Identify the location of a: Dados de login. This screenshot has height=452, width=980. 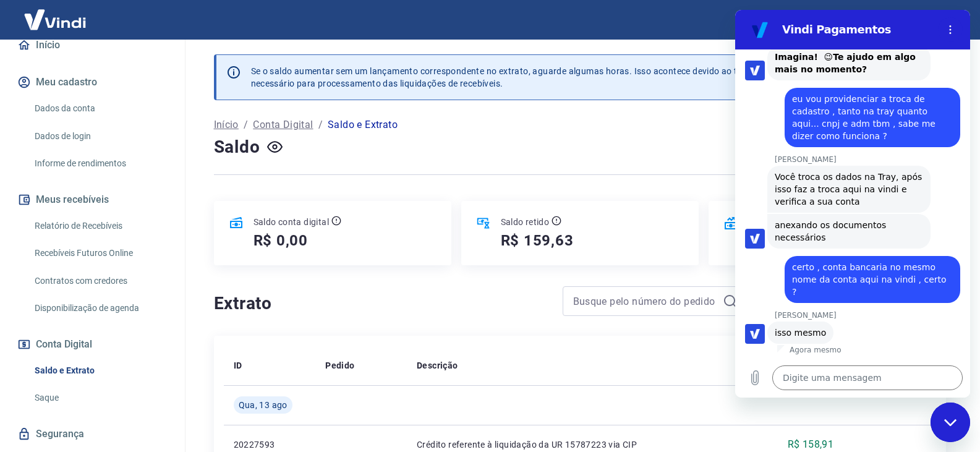
(100, 136).